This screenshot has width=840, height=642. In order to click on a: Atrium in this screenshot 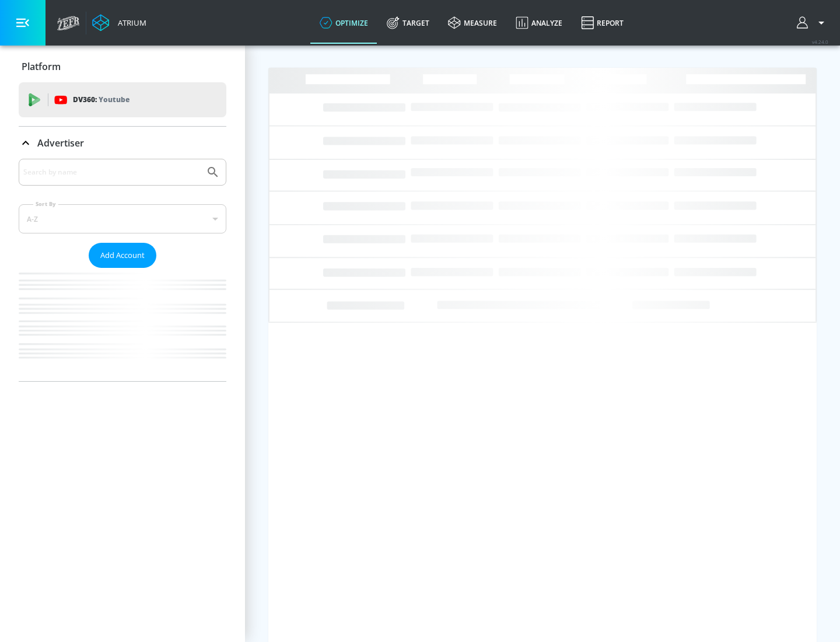, I will do `click(119, 23)`.